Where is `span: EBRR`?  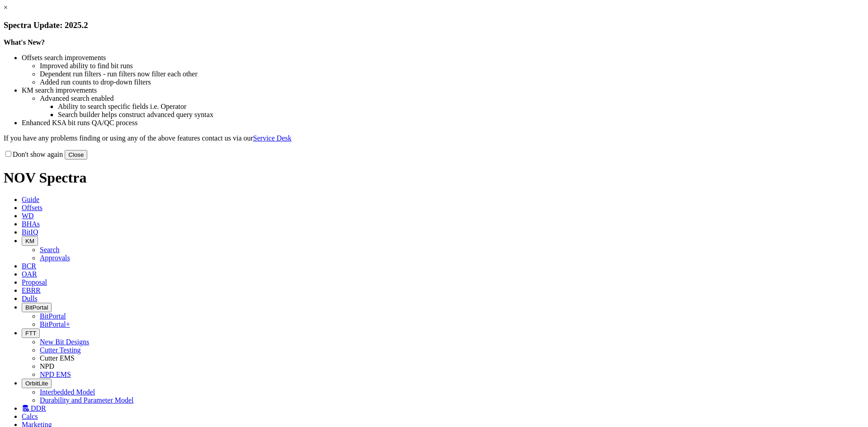
span: EBRR is located at coordinates (31, 290).